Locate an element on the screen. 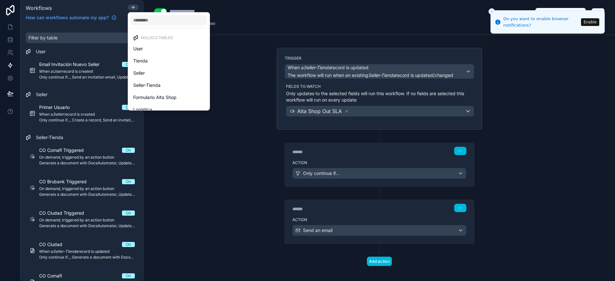 The height and width of the screenshot is (281, 615). button: Close toast is located at coordinates (492, 12).